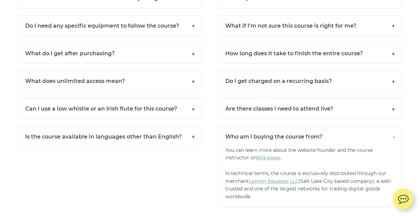 Image resolution: width=420 pixels, height=216 pixels. I want to click on p: You can learn more about the website founder and the course instructor on . In technical terms, t..., so click(310, 177).